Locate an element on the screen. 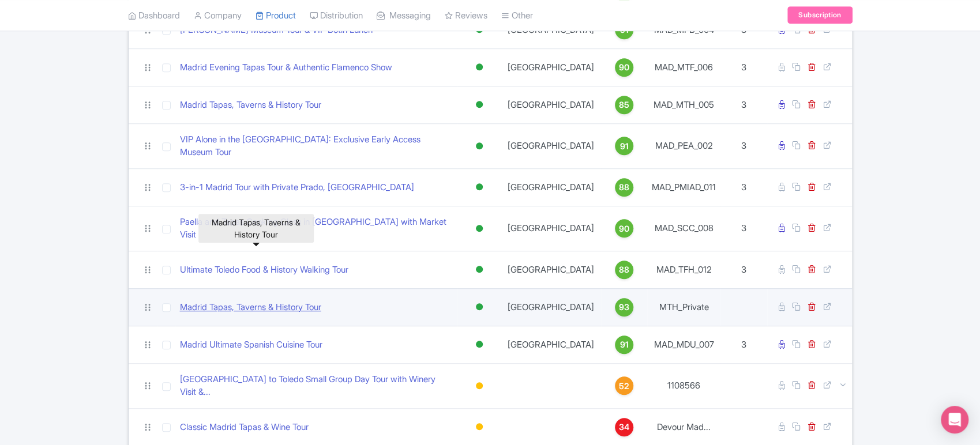  div: Open Intercom Messenger is located at coordinates (954, 420).